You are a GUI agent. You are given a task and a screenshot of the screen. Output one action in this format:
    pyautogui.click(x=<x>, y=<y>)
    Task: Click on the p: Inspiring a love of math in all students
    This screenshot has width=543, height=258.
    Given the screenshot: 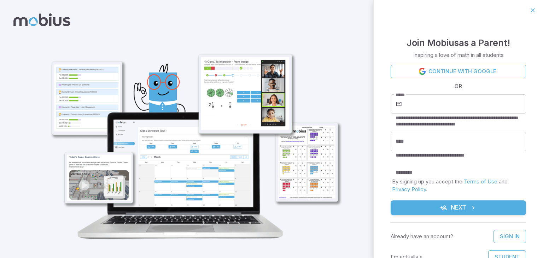 What is the action you would take?
    pyautogui.click(x=458, y=55)
    